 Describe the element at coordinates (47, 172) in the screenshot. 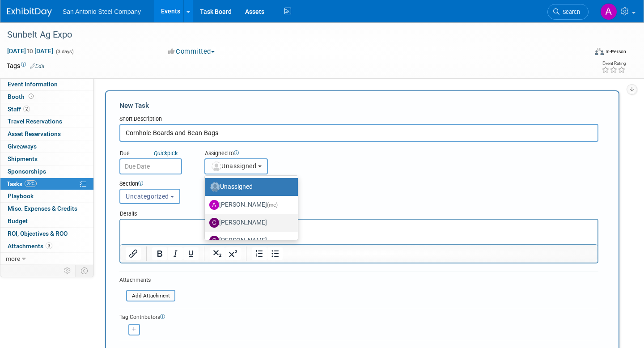

I see `a: Sponsorships` at that location.